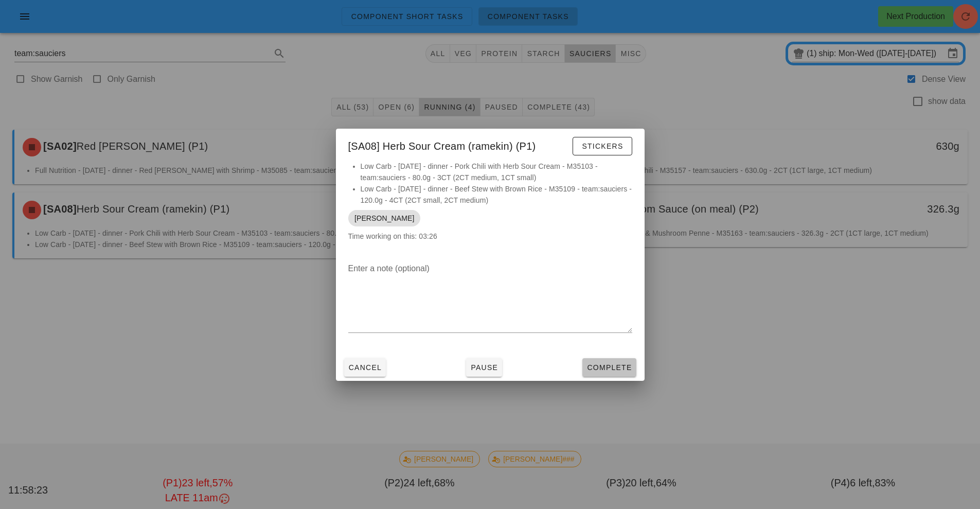 The width and height of the screenshot is (980, 509). Describe the element at coordinates (609, 368) in the screenshot. I see `button: Complete` at that location.